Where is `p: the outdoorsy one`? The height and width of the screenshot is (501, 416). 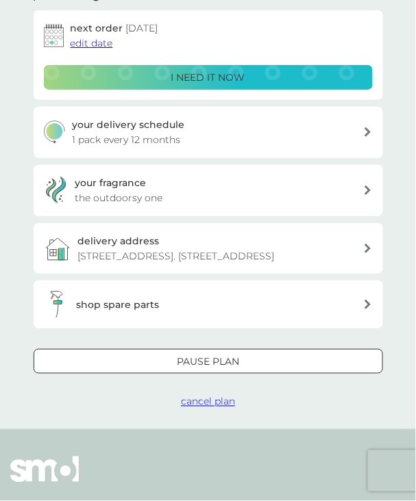
p: the outdoorsy one is located at coordinates (119, 198).